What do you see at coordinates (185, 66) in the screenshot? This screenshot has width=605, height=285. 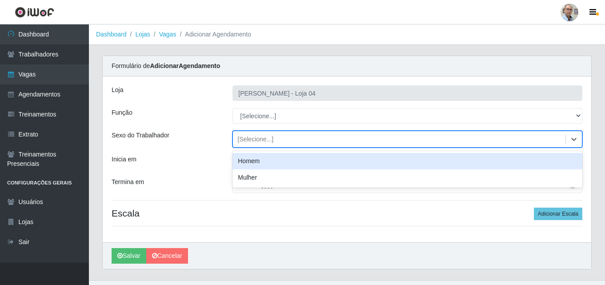 I see `strong: Adicionar Agendamento` at bounding box center [185, 66].